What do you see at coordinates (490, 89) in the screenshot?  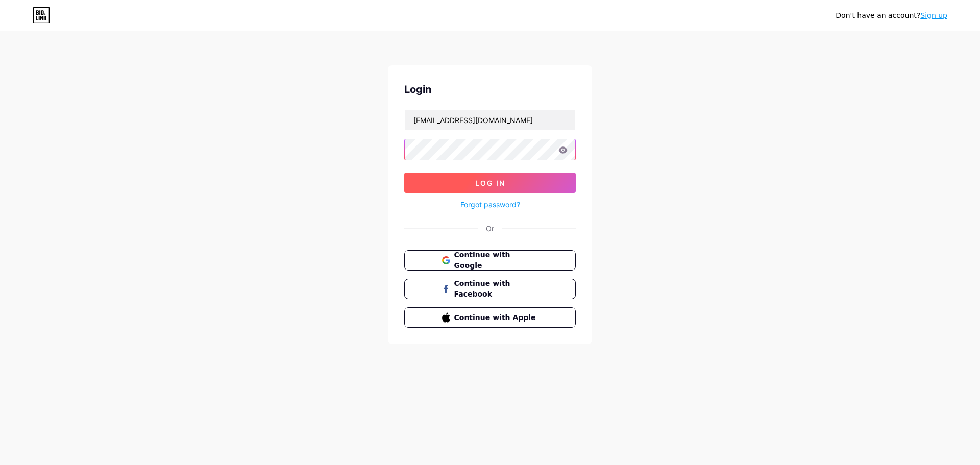 I see `div: Login` at bounding box center [490, 89].